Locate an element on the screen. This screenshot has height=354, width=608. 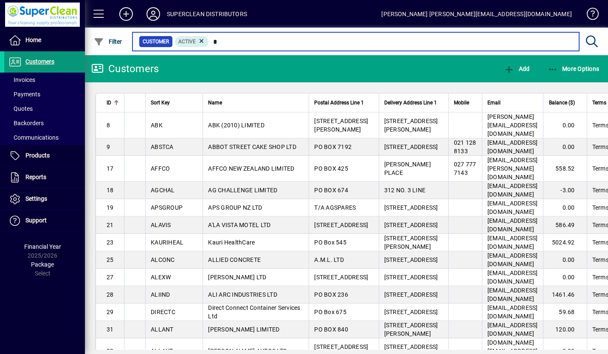
span: APSGROUP is located at coordinates (166, 208).